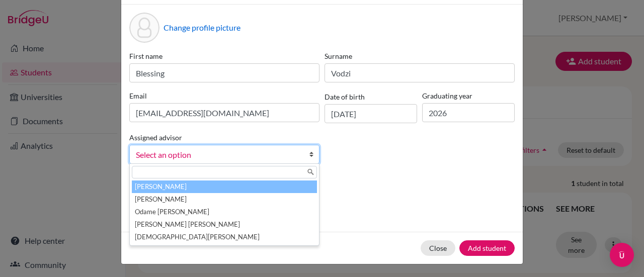 The width and height of the screenshot is (644, 277). What do you see at coordinates (371, 114) in the screenshot?
I see `input: dd/mm/yyyy` at bounding box center [371, 114].